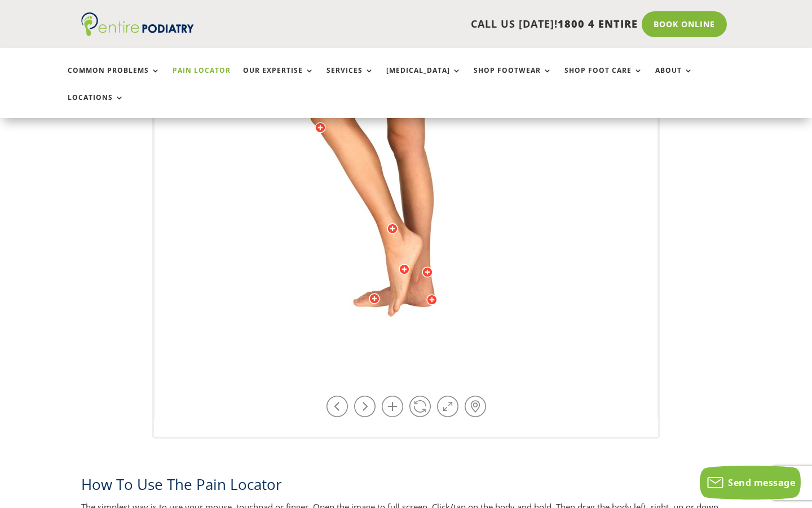 The height and width of the screenshot is (508, 812). What do you see at coordinates (114, 79) in the screenshot?
I see `a: Common Problems` at bounding box center [114, 79].